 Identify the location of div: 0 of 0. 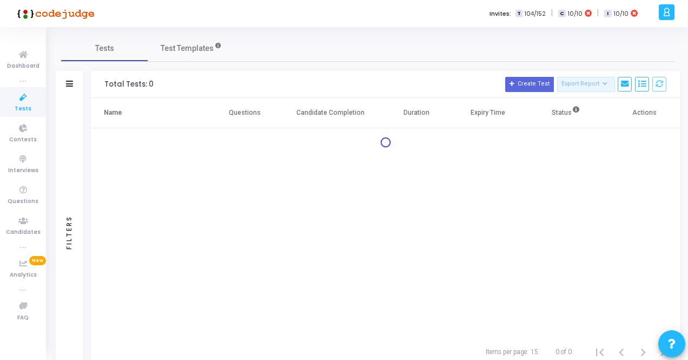
(563, 351).